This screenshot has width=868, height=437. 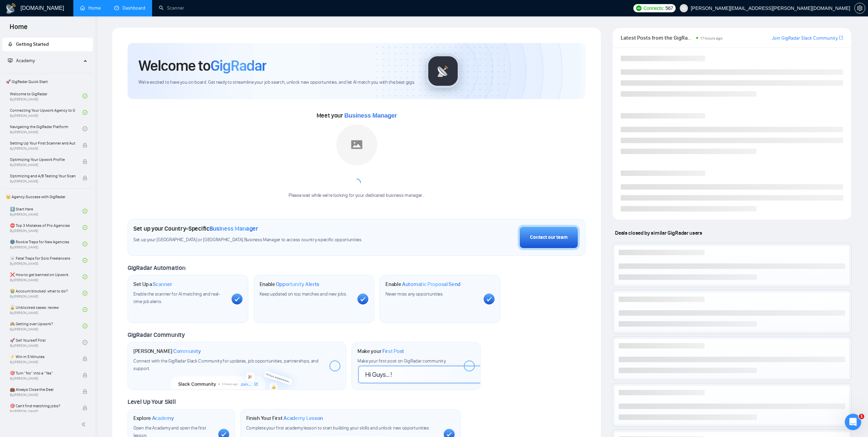 What do you see at coordinates (32, 44) in the screenshot?
I see `span: Getting Started` at bounding box center [32, 44].